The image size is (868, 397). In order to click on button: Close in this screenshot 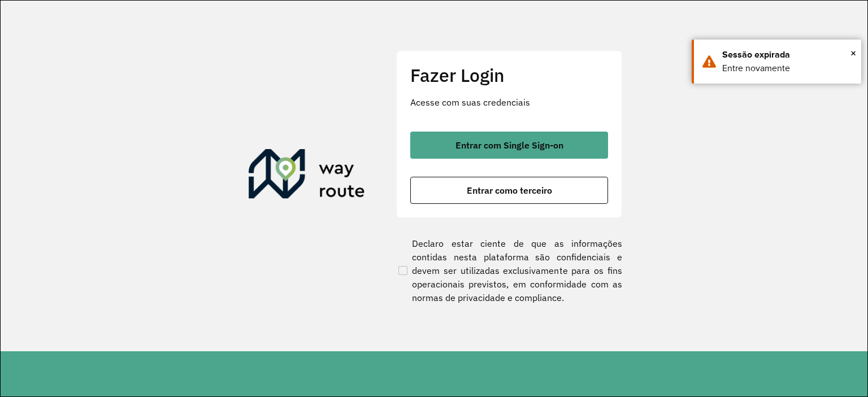, I will do `click(853, 54)`.